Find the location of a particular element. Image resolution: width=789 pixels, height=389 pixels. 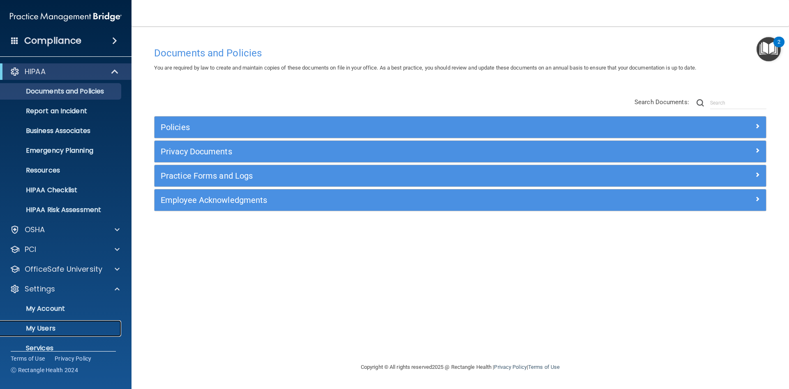

a: Employee Acknowledgments is located at coordinates (460, 200).